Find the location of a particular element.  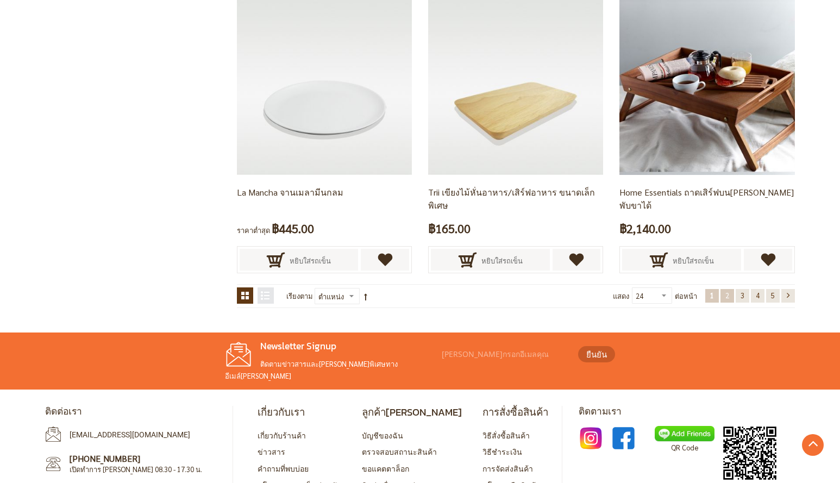

a: Go to Top is located at coordinates (813, 445).